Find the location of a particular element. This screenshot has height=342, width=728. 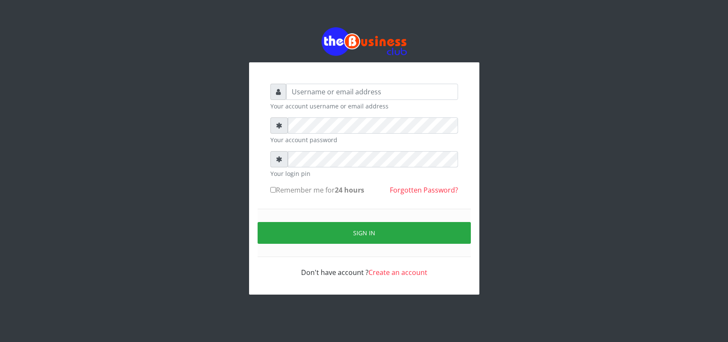

input: Remember me for24 hours is located at coordinates (273, 189).